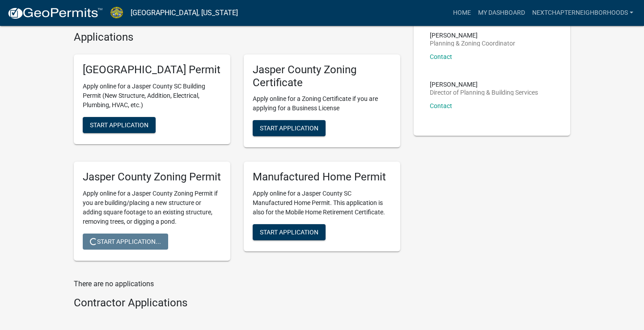 Image resolution: width=644 pixels, height=330 pixels. I want to click on p: Apply online for a Zoning Certificate if you are applying for a Business License, so click(322, 104).